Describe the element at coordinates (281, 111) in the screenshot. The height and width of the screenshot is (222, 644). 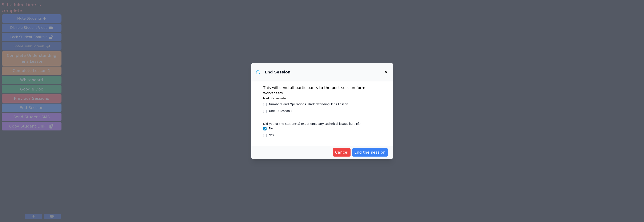
I see `div: Unit 1 : Lesson 1` at that location.